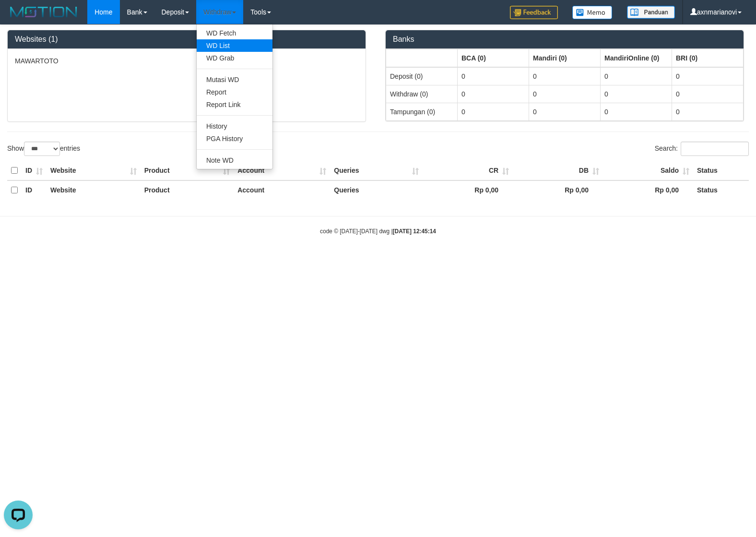  Describe the element at coordinates (235, 58) in the screenshot. I see `a: WD Grab` at that location.